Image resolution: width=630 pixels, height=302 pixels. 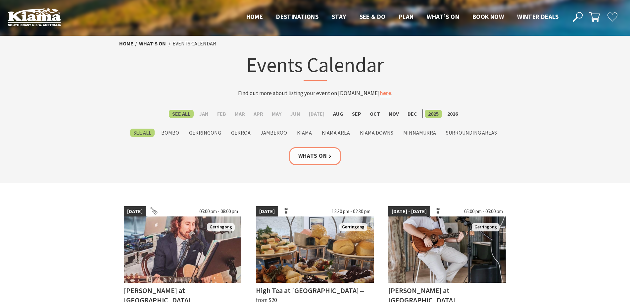 What do you see at coordinates (255, 17) in the screenshot?
I see `span: Home` at bounding box center [255, 17].